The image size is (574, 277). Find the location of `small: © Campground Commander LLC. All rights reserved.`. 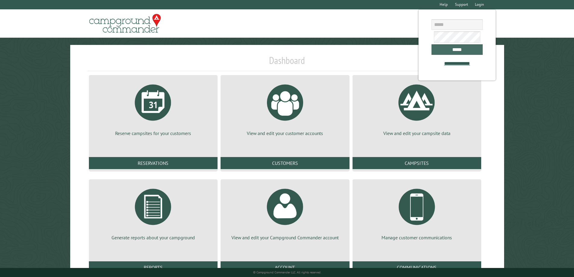

small: © Campground Commander LLC. All rights reserved. is located at coordinates (287, 272).